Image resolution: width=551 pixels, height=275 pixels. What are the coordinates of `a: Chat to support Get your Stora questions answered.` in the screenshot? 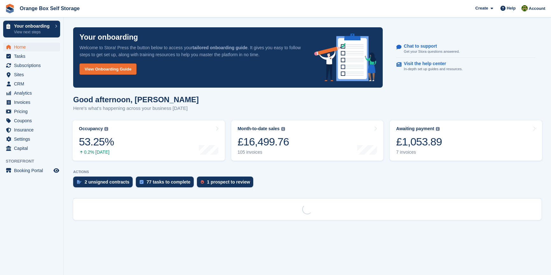 It's located at (466, 49).